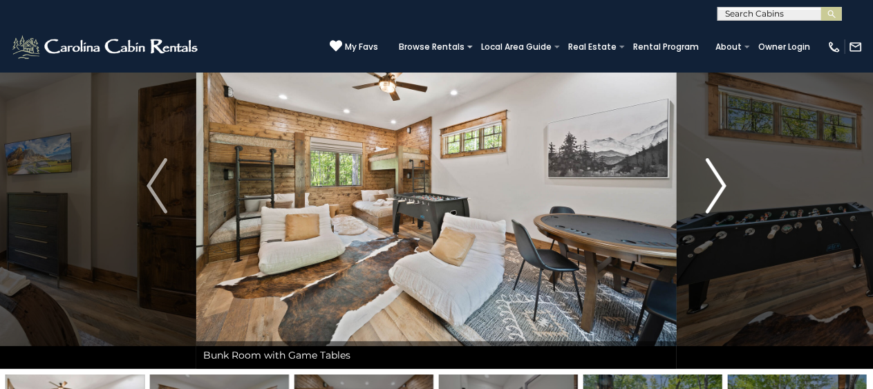 This screenshot has width=873, height=389. Describe the element at coordinates (855, 47) in the screenshot. I see `img: mail-regular-white.png` at that location.